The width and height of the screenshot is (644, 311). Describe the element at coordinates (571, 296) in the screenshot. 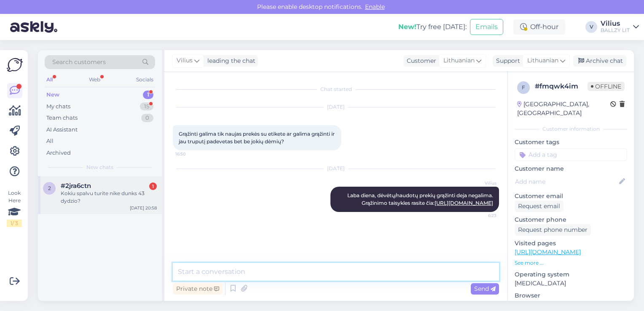

I see `p: Browser` at that location.